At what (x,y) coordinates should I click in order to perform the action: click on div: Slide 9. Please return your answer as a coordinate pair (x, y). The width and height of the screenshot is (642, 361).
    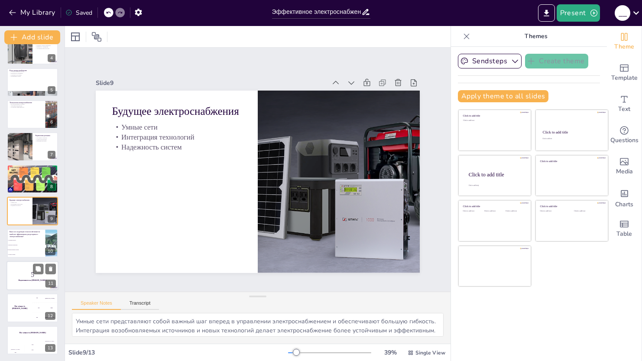
    Looking at the image, I should click on (159, 177).